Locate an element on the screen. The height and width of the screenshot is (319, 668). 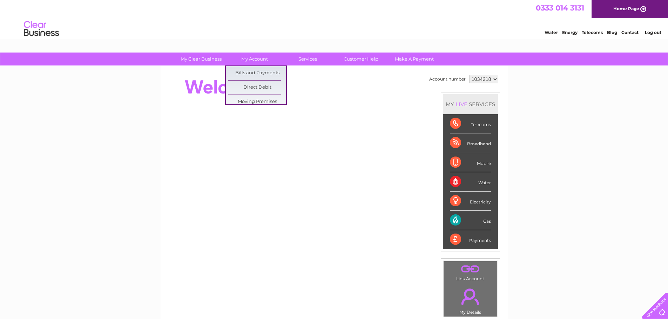
div: Broadband is located at coordinates (470, 143).